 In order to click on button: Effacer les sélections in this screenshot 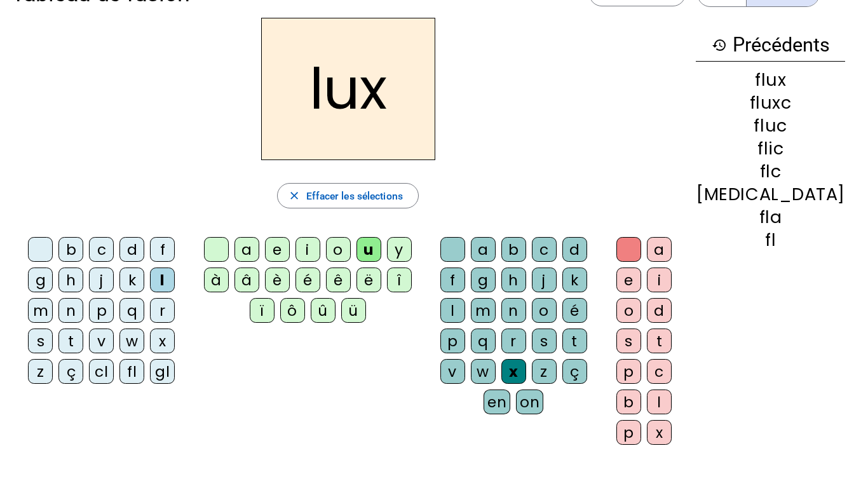, I will do `click(348, 196)`.